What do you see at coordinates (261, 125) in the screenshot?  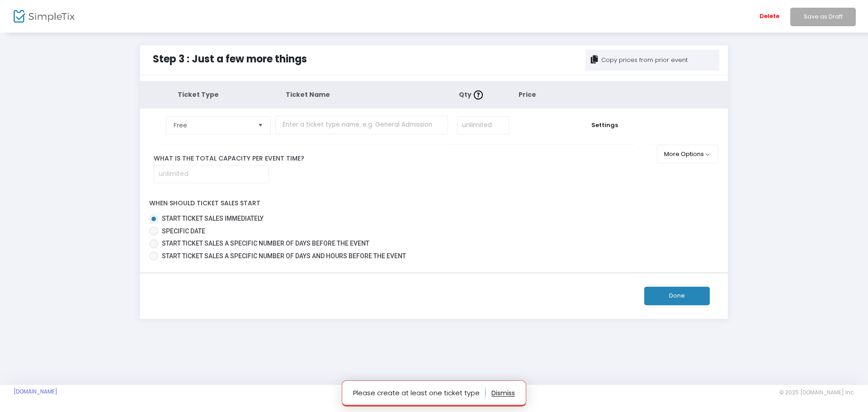 I see `button: Select` at bounding box center [261, 125].